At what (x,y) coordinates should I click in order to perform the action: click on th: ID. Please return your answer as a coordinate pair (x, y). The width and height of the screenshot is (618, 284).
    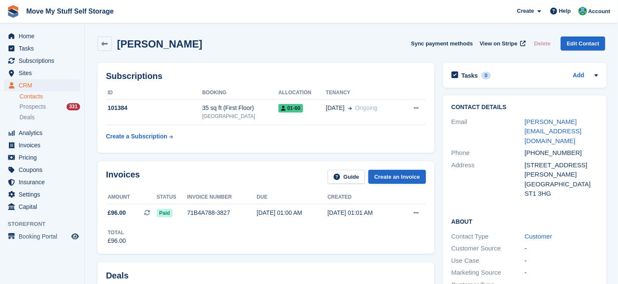
    Looking at the image, I should click on (154, 93).